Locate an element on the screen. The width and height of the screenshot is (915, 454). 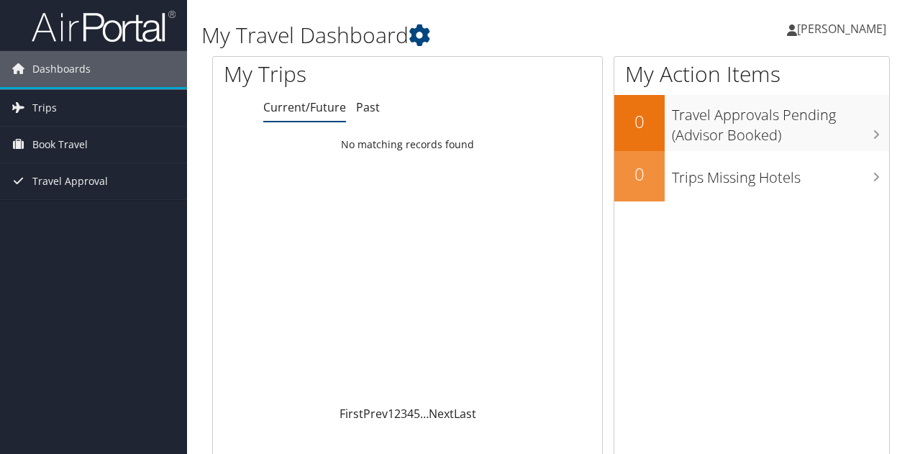
h1: My Trips is located at coordinates (327, 74).